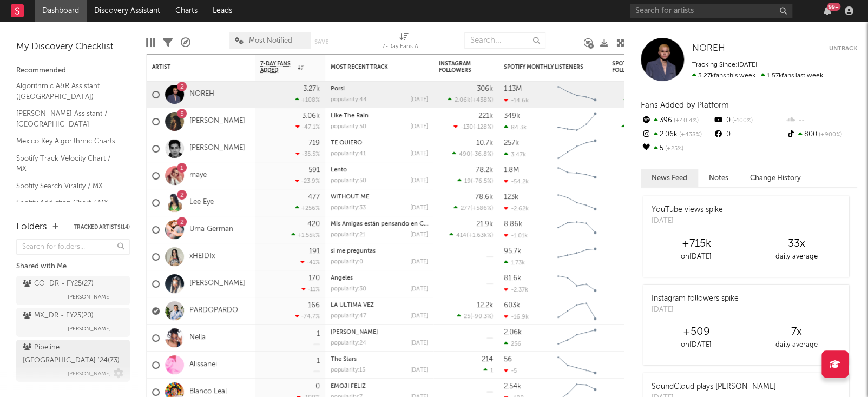 This screenshot has height=397, width=868. What do you see at coordinates (796, 257) in the screenshot?
I see `div: daily average` at bounding box center [796, 257].